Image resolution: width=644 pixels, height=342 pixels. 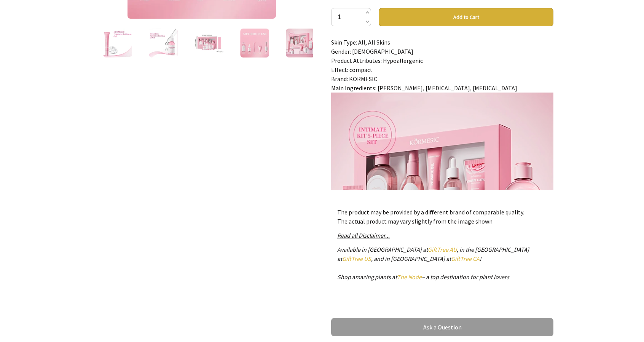 What do you see at coordinates (466, 17) in the screenshot?
I see `button: Add to Cart` at bounding box center [466, 17].